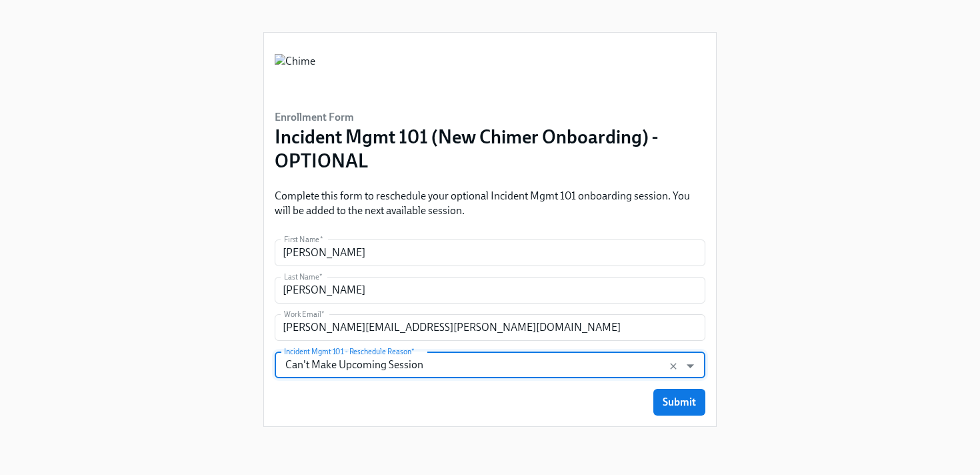 The width and height of the screenshot is (980, 475). What do you see at coordinates (673, 366) in the screenshot?
I see `button: Clear` at bounding box center [673, 366].